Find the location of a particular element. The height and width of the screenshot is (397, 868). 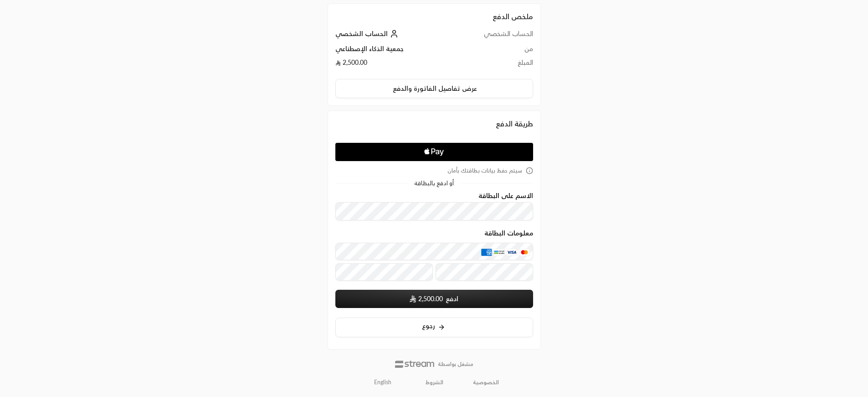

span: سيتم حفظ بيانات بطاقتك بأمان is located at coordinates (485, 170).